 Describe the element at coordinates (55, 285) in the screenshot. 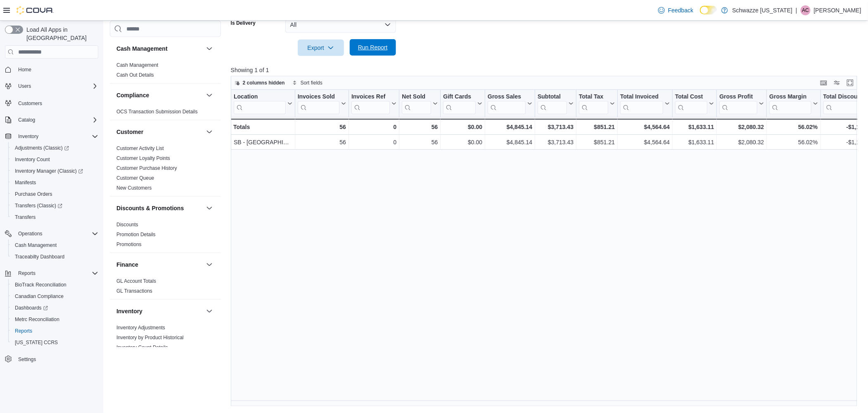

I see `button: BioTrack Reconciliation` at that location.